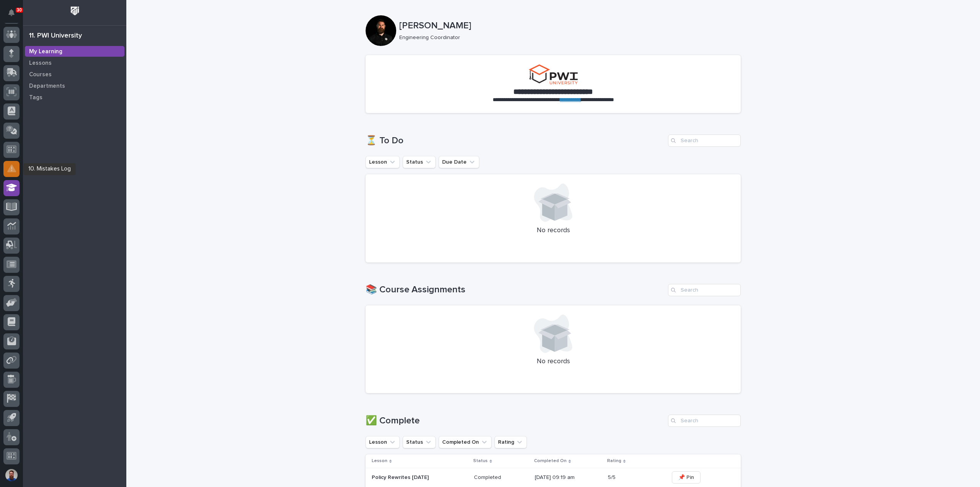 Image resolution: width=980 pixels, height=487 pixels. Describe the element at coordinates (75, 51) in the screenshot. I see `a: My Learning` at that location.